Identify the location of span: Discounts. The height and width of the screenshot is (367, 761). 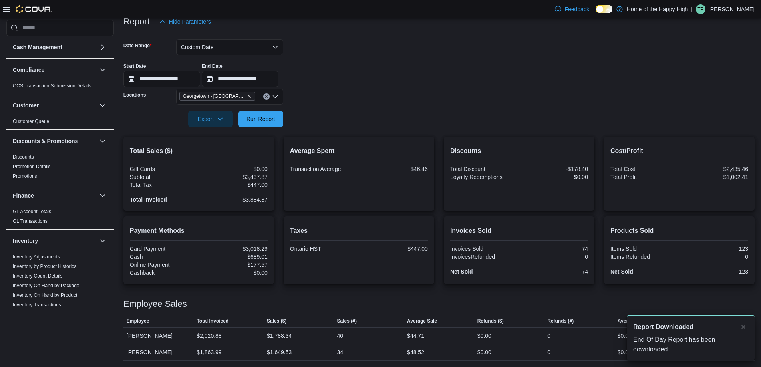
(23, 157).